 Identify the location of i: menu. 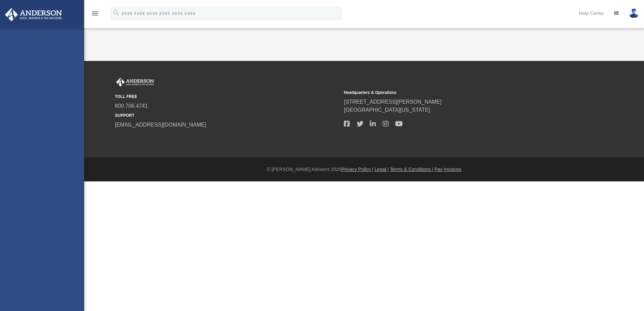
(95, 13).